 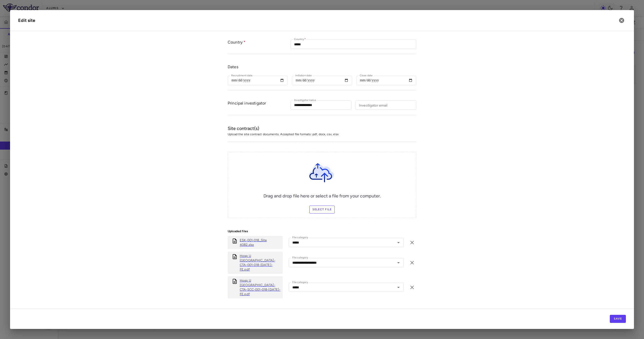 I want to click on div: Principal investigator, so click(x=259, y=105).